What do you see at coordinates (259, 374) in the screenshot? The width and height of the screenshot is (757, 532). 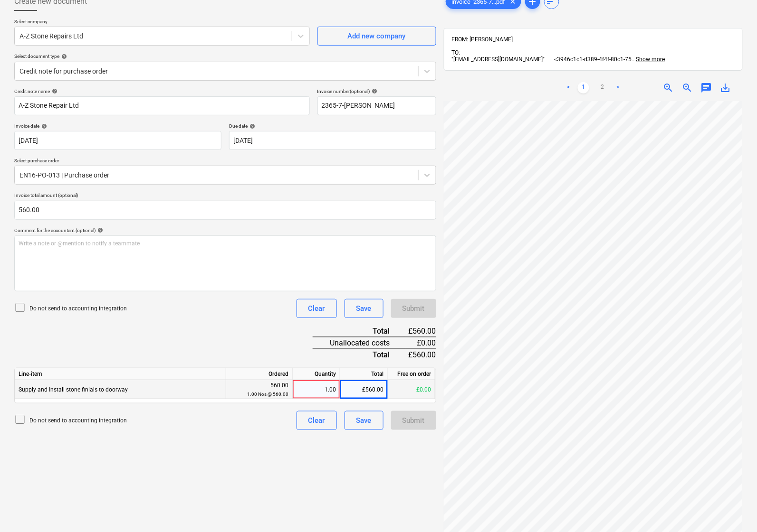 I see `div: Ordered` at bounding box center [259, 374].